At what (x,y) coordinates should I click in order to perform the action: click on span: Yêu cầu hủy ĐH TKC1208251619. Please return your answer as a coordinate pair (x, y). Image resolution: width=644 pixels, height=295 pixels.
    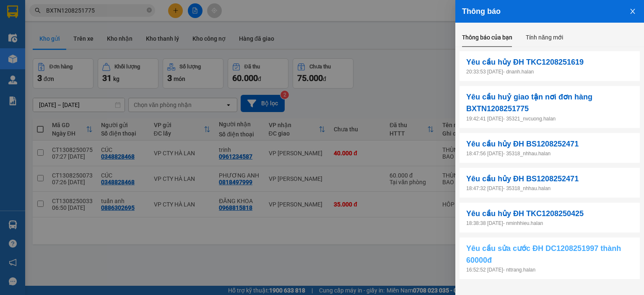
    Looking at the image, I should click on (524, 62).